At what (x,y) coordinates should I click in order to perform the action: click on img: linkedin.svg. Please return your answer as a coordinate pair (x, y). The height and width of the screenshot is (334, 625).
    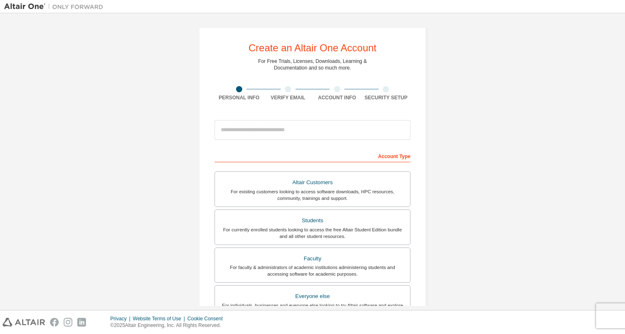
    Looking at the image, I should click on (81, 322).